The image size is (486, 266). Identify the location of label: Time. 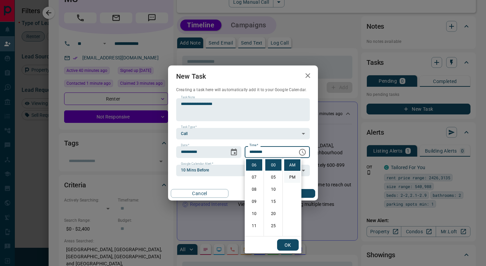
(254, 145).